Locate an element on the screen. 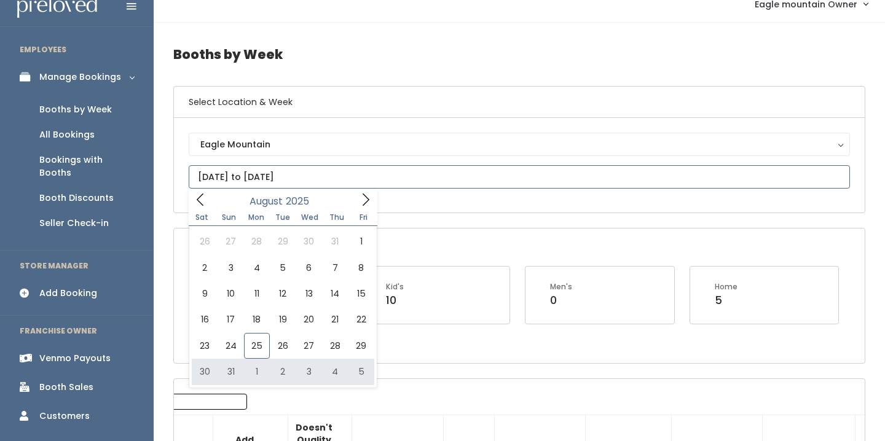 The width and height of the screenshot is (885, 441). span: August 12, 2025 is located at coordinates (283, 294).